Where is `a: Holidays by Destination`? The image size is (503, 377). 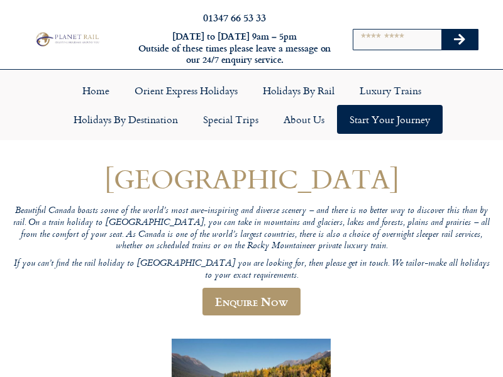 a: Holidays by Destination is located at coordinates (126, 119).